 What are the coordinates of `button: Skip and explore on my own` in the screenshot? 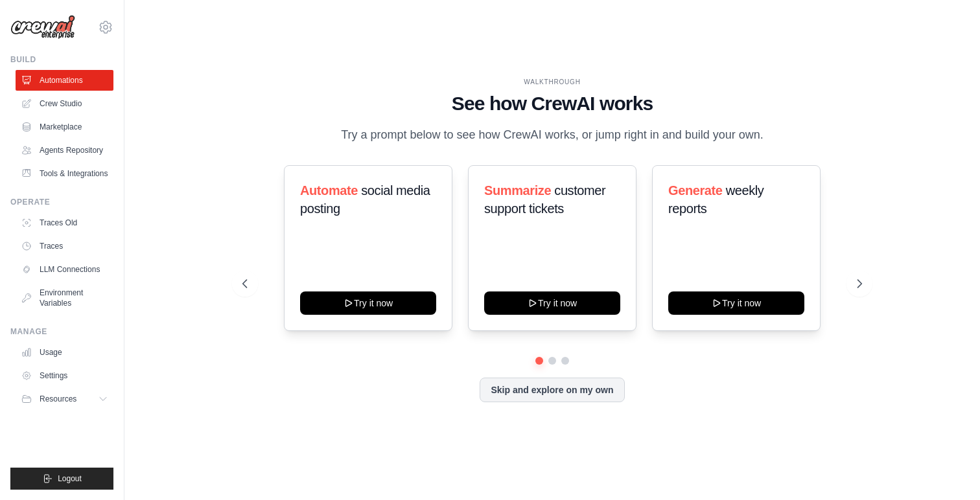 It's located at (551, 391).